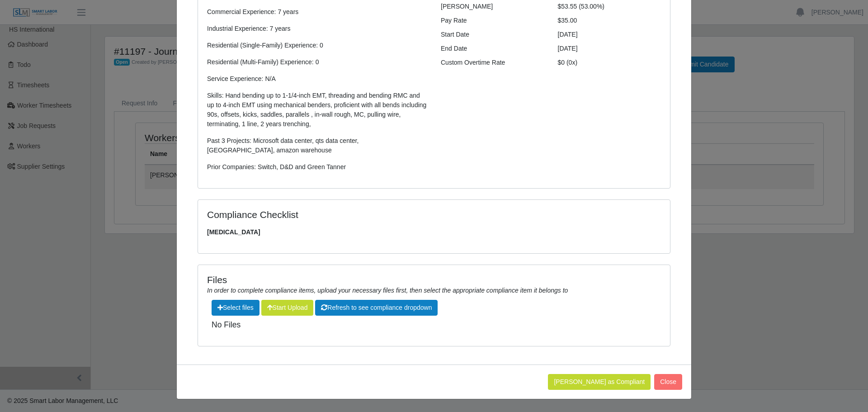 This screenshot has width=868, height=412. I want to click on button: Close, so click(668, 382).